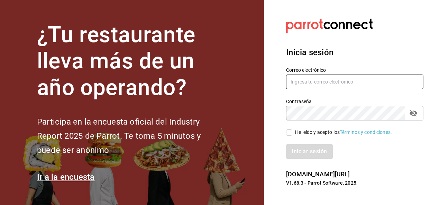 Image resolution: width=440 pixels, height=205 pixels. Describe the element at coordinates (355, 70) in the screenshot. I see `label: Correo electrónico` at that location.